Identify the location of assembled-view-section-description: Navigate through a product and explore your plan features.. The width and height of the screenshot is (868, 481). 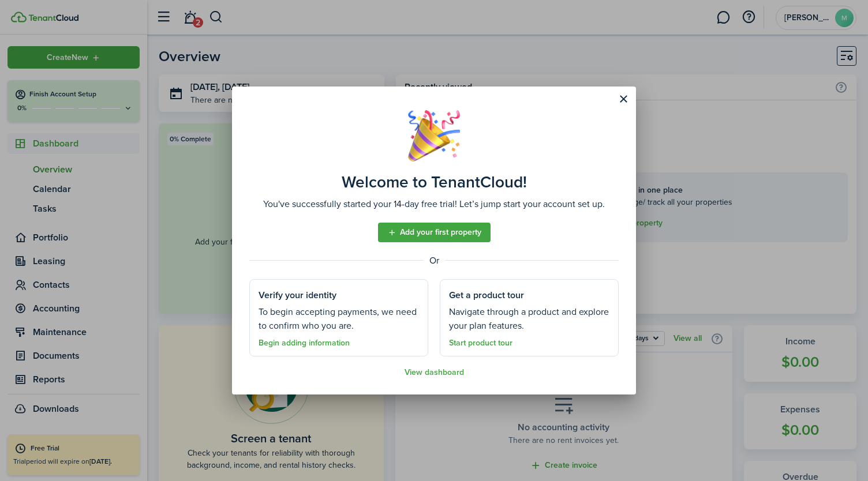
(529, 319).